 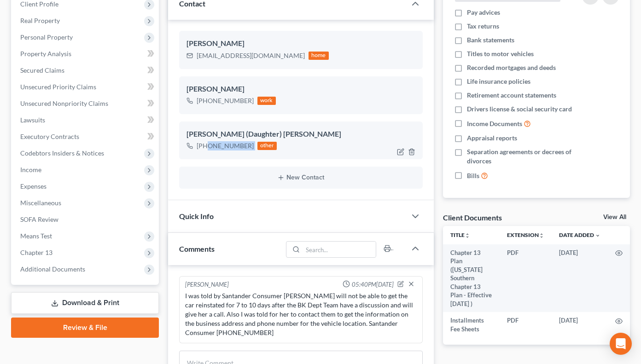 What do you see at coordinates (579, 235) in the screenshot?
I see `a: Date Added expand_more` at bounding box center [579, 235].